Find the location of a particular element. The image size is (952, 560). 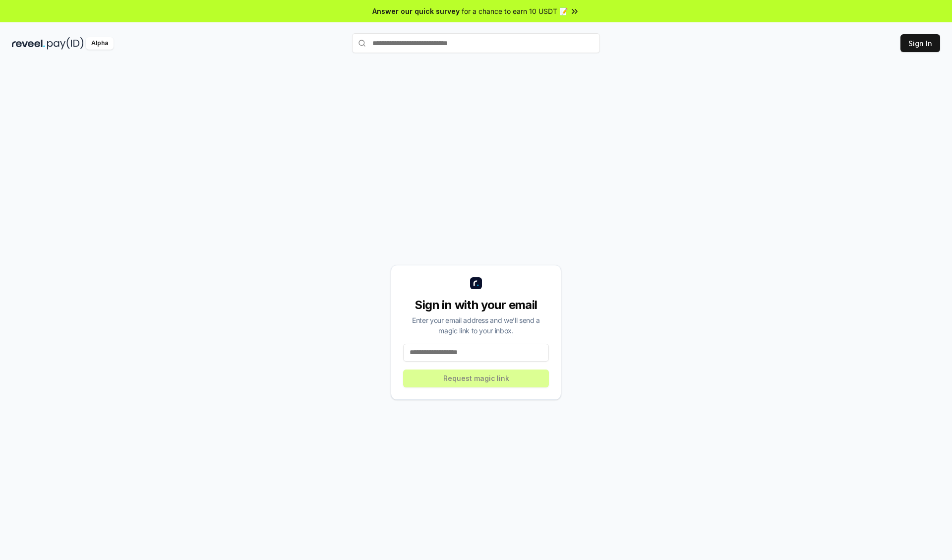

span: for a chance to earn 10 USDT 📝 is located at coordinates (515, 11).